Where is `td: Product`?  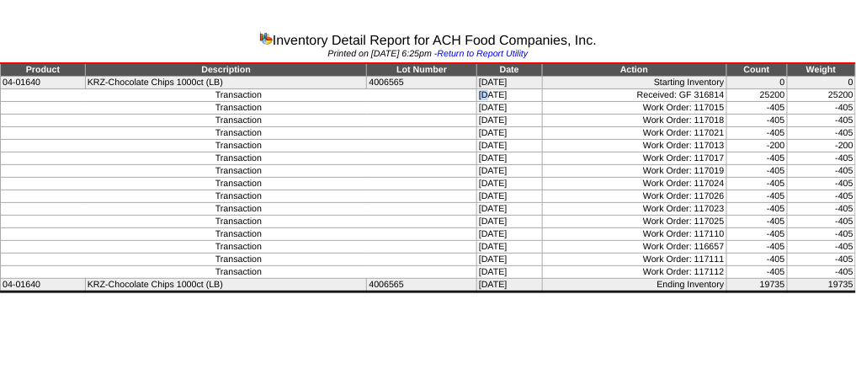
td: Product is located at coordinates (43, 70).